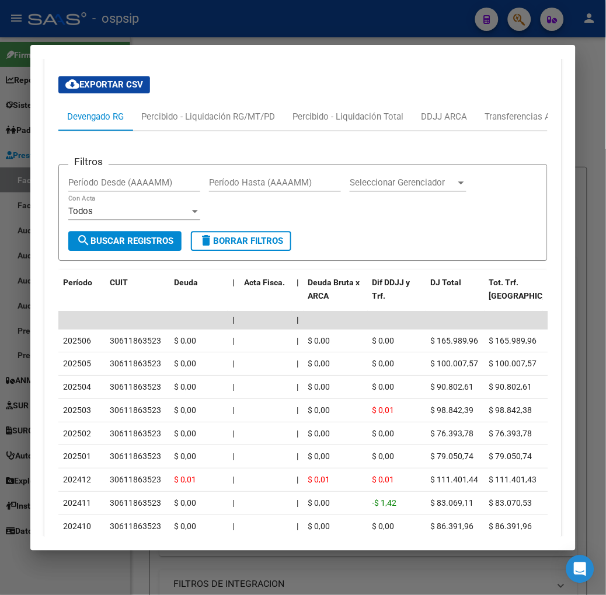 The height and width of the screenshot is (595, 606). I want to click on span: Deuda Bruta x ARCA, so click(334, 289).